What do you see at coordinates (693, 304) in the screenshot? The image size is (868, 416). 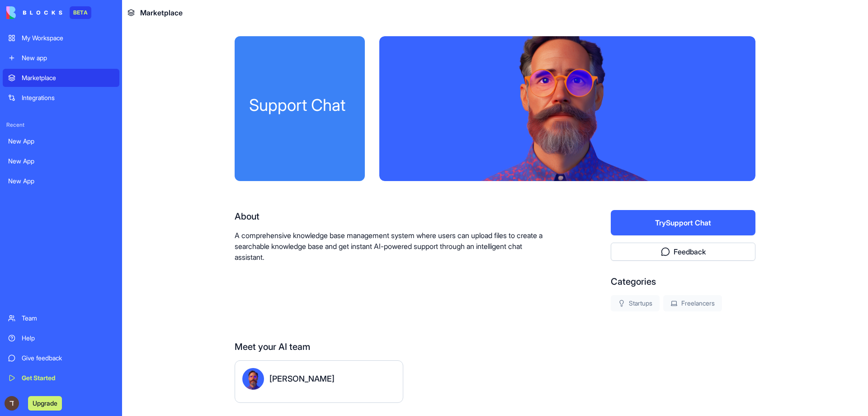 I see `div: Freelancers` at bounding box center [693, 304].